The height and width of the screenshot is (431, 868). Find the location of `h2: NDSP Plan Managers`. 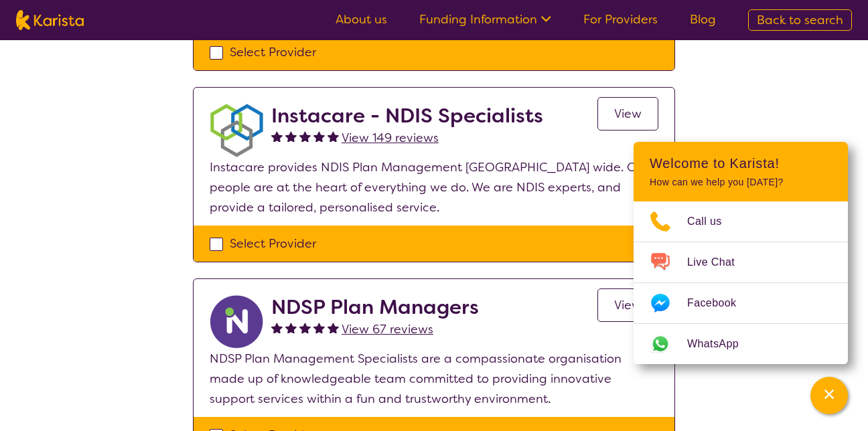

h2: NDSP Plan Managers is located at coordinates (375, 308).